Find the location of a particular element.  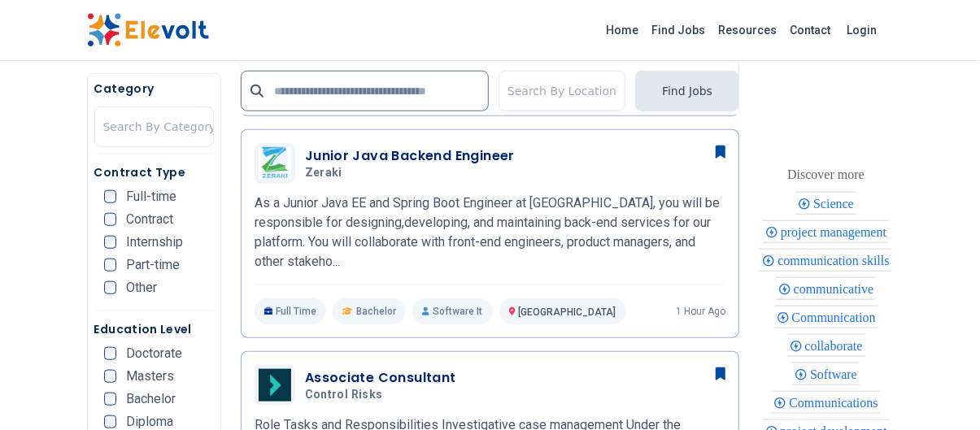

span: Internship is located at coordinates (155, 243).